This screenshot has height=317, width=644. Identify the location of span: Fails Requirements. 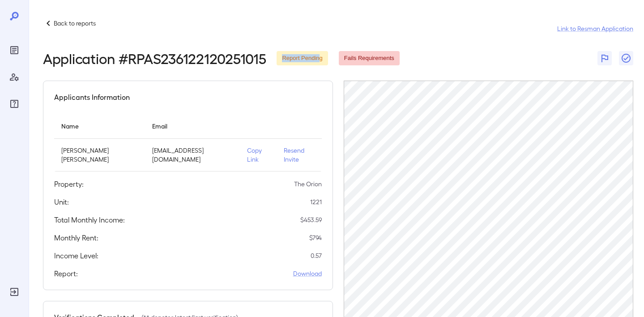
(370, 58).